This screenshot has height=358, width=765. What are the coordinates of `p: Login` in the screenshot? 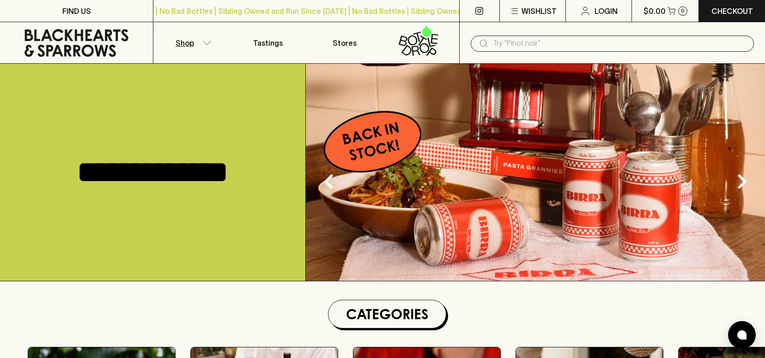 It's located at (606, 11).